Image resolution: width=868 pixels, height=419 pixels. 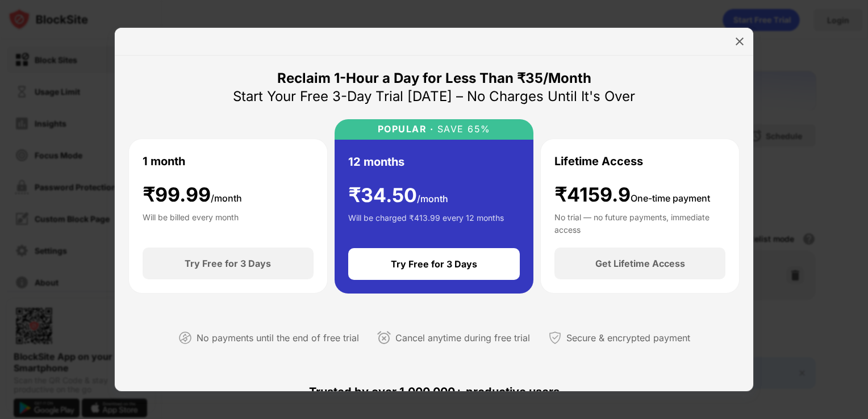 What do you see at coordinates (185, 338) in the screenshot?
I see `img: not-paying` at bounding box center [185, 338].